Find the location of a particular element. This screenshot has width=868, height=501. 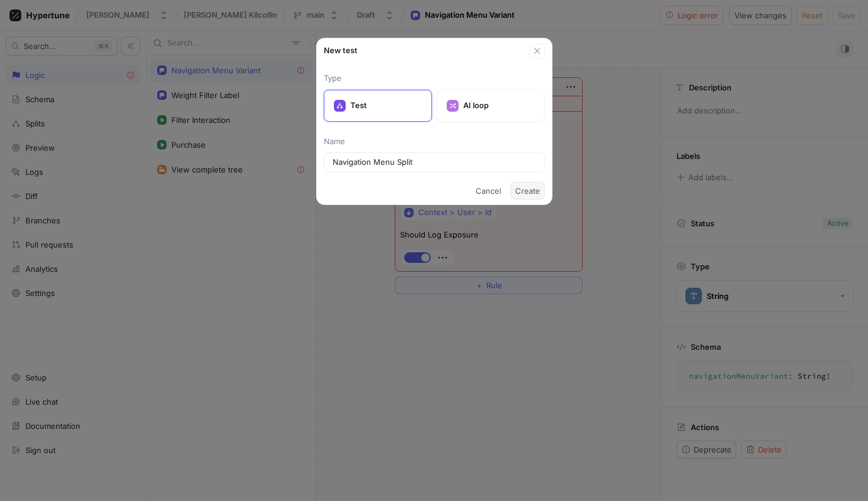

p: Type is located at coordinates (434, 79).